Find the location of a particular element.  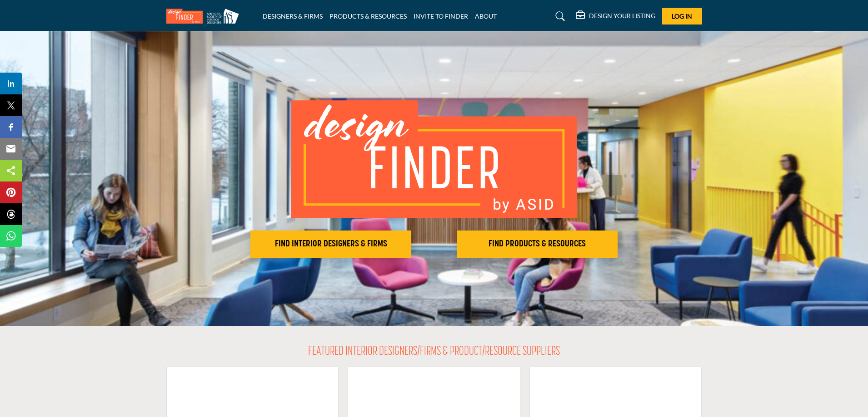

a: DESIGNERS & FIRMS is located at coordinates (292, 16).